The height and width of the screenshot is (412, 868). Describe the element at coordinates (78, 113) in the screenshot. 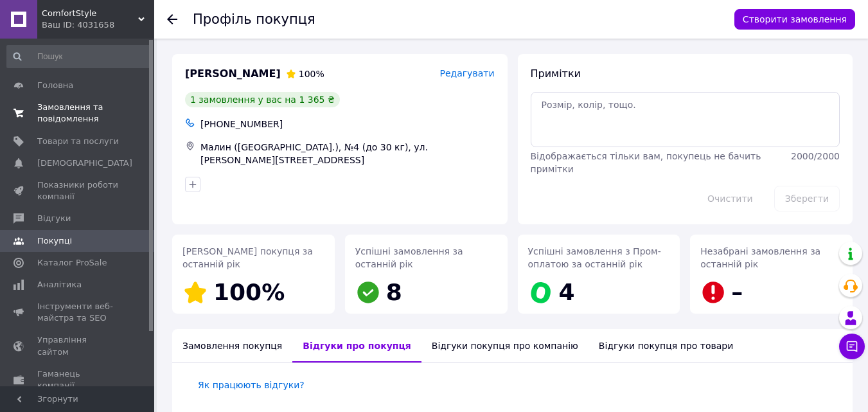

I see `span: Замовлення та повідомлення` at that location.